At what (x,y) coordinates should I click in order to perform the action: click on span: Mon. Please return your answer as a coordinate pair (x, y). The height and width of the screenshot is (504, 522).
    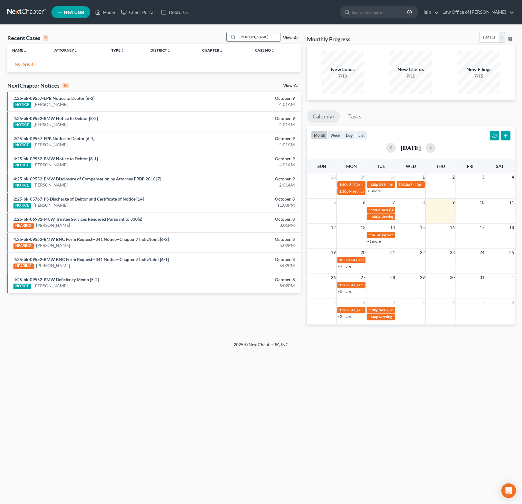
    Looking at the image, I should click on (351, 166).